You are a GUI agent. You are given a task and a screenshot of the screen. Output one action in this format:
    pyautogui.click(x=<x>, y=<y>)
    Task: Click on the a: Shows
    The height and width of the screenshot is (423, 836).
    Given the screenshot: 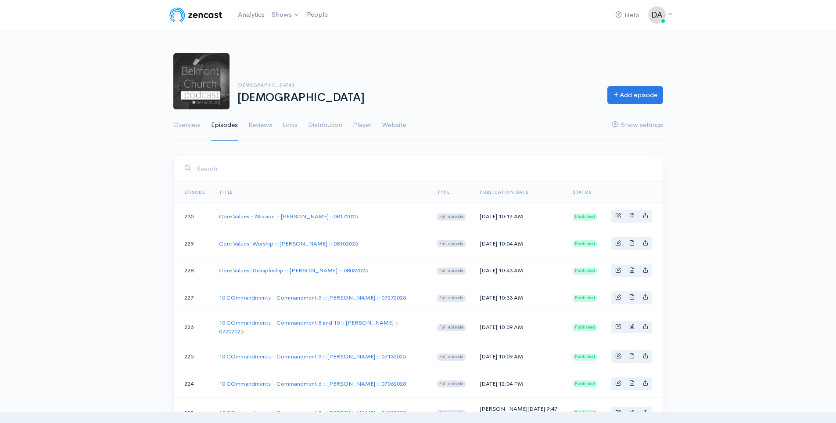 What is the action you would take?
    pyautogui.click(x=286, y=15)
    